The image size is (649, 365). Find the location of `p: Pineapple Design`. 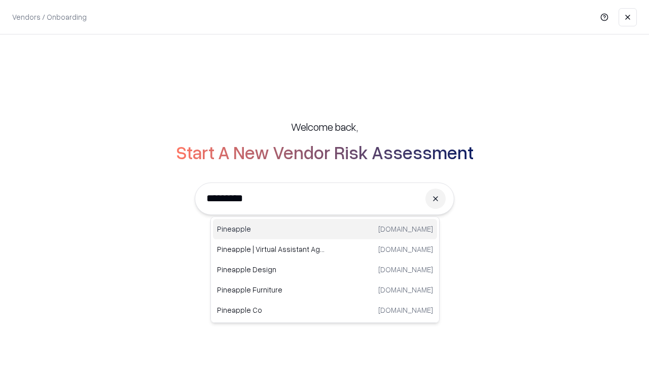

p: Pineapple Design is located at coordinates (271, 269).